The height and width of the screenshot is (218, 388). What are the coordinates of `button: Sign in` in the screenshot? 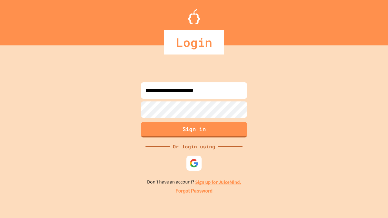 It's located at (194, 130).